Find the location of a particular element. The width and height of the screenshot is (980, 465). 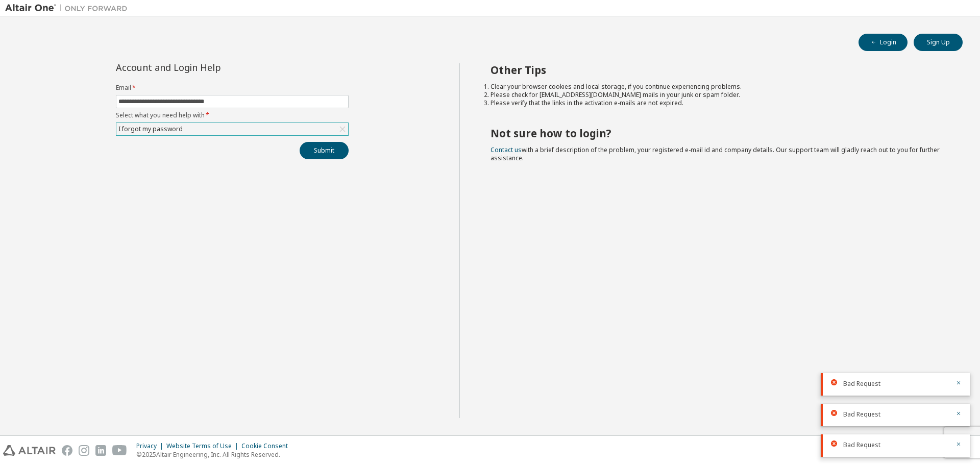

img: instagram.svg is located at coordinates (84, 451).